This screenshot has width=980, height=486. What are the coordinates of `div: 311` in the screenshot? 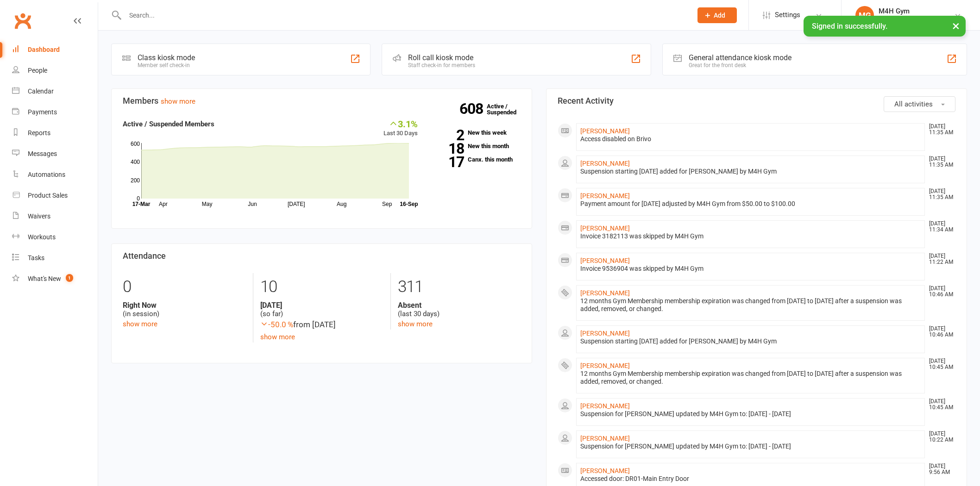 It's located at (459, 287).